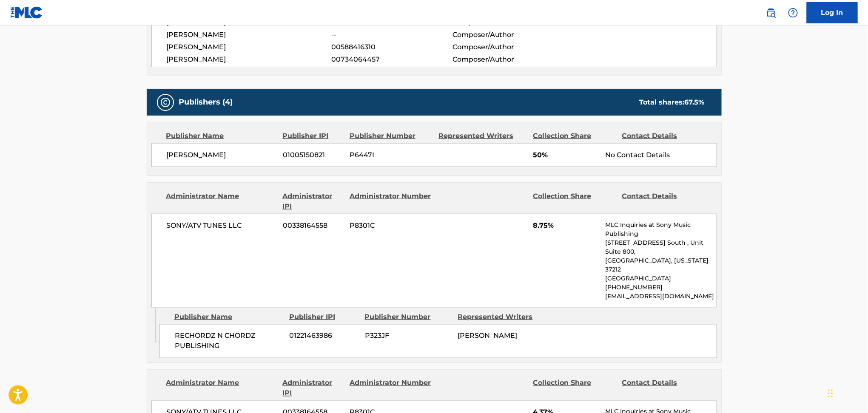  Describe the element at coordinates (392, 60) in the screenshot. I see `span: 00734064457` at that location.